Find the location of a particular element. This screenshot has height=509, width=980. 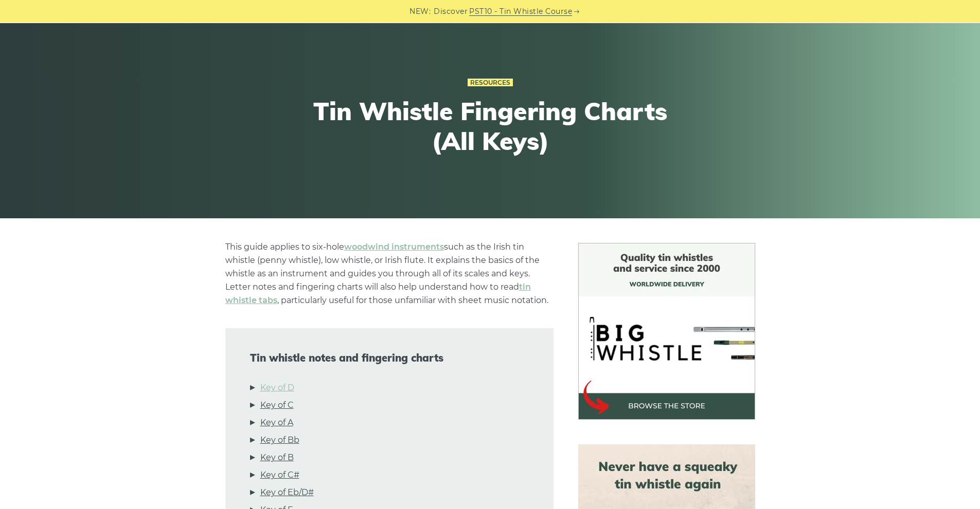

span: Tin whistle notes and fingering charts is located at coordinates (390, 358).